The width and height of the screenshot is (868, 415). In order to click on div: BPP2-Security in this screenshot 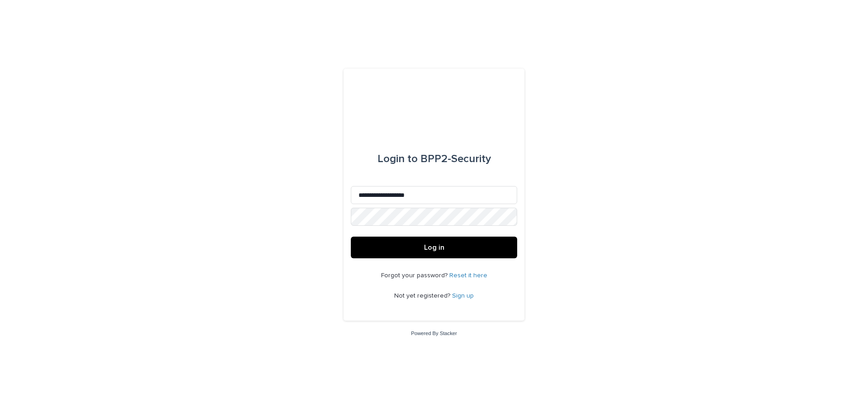, I will do `click(434, 159)`.